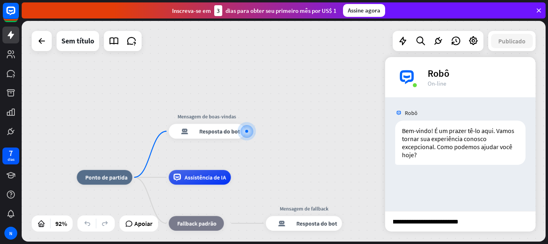  Describe the element at coordinates (191, 10) in the screenshot. I see `font: Inscreva-se em` at that location.